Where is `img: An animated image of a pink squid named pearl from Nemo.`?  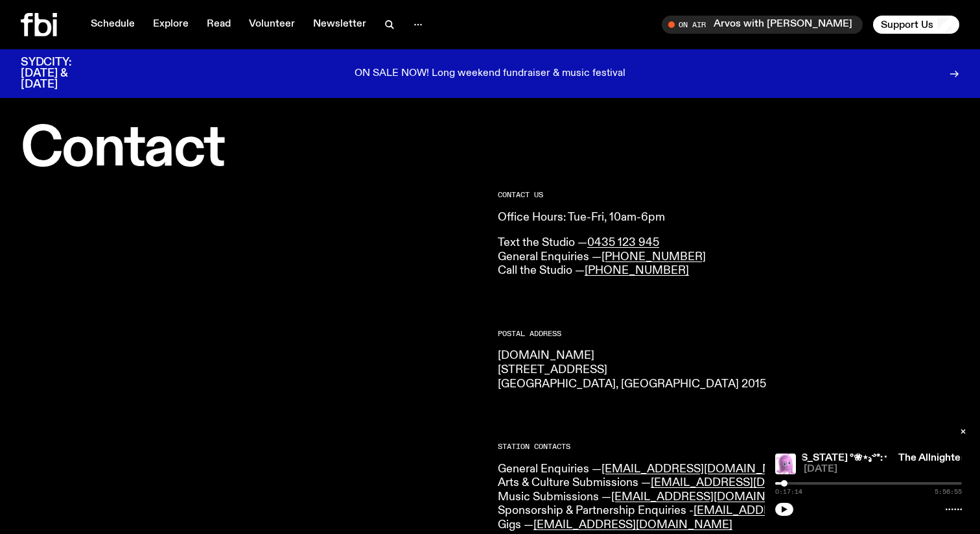
img: An animated image of a pink squid named pearl from Nemo. is located at coordinates (786, 464).